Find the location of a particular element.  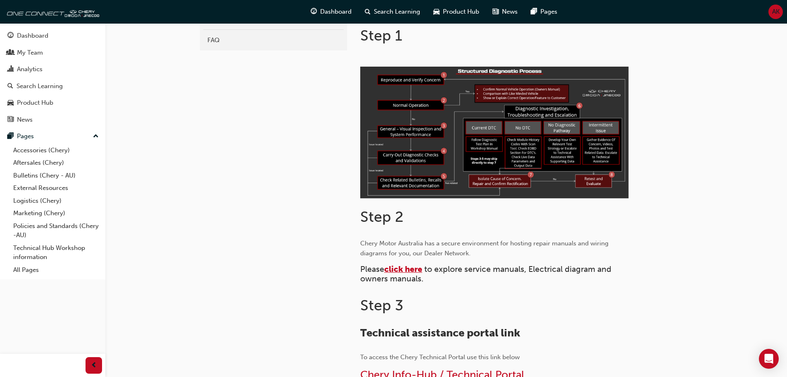

span: Chery Motor Australia has a secure environment for hosting repair manuals and wiring diagrams for... is located at coordinates (485, 248).